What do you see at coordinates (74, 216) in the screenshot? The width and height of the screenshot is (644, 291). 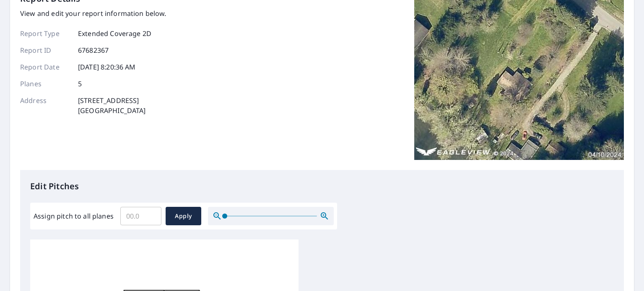 I see `label: Assign pitch to all planes` at bounding box center [74, 216].